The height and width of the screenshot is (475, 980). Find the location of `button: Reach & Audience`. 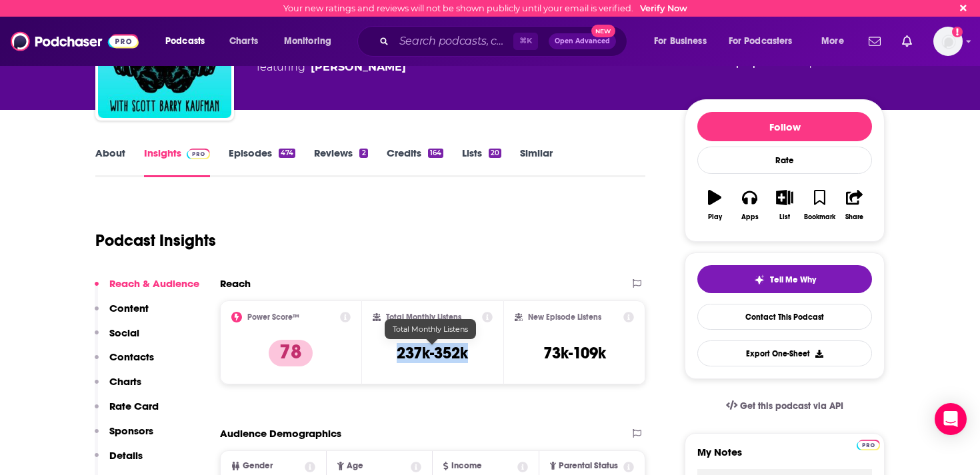

button: Reach & Audience is located at coordinates (147, 289).